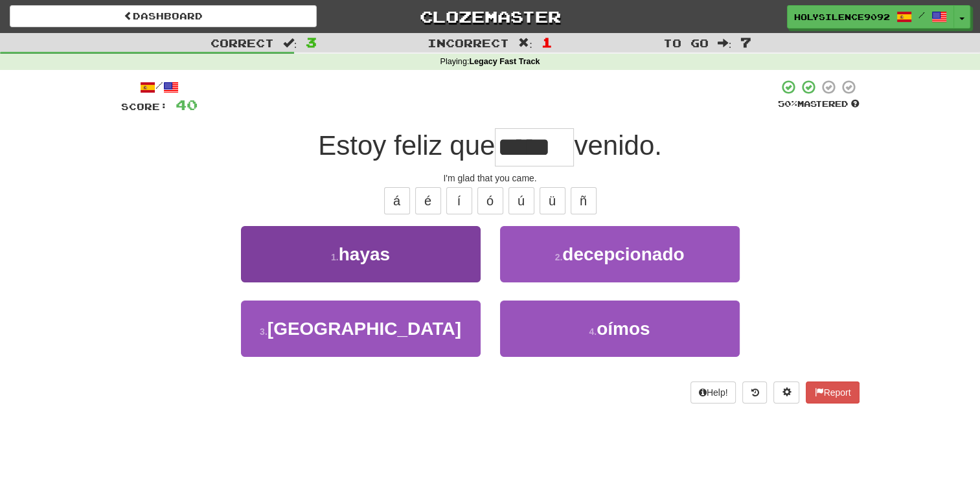 The image size is (980, 478). Describe the element at coordinates (583, 201) in the screenshot. I see `button: ñ` at that location.